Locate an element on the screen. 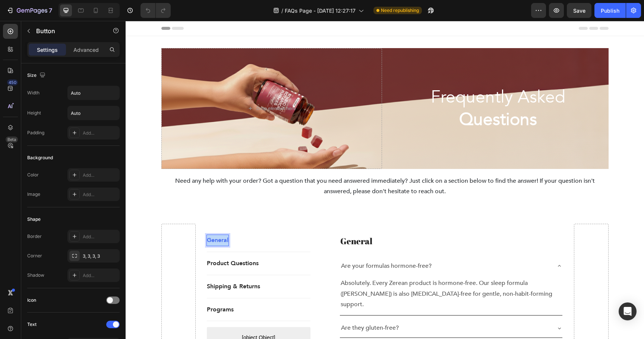 The image size is (644, 339). span: Need any help with your order? Got a question that you need answered immediately? Just click on a... is located at coordinates (259, 165).